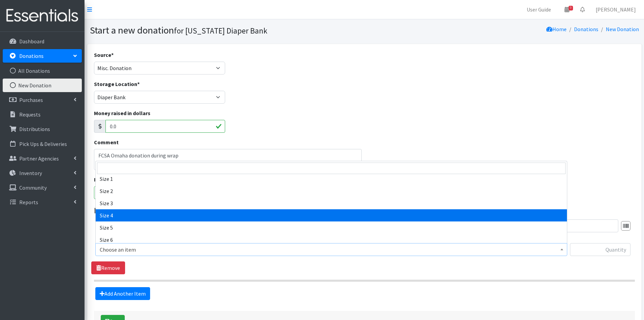  Describe the element at coordinates (42, 15) in the screenshot. I see `img: HumanEssentials` at that location.